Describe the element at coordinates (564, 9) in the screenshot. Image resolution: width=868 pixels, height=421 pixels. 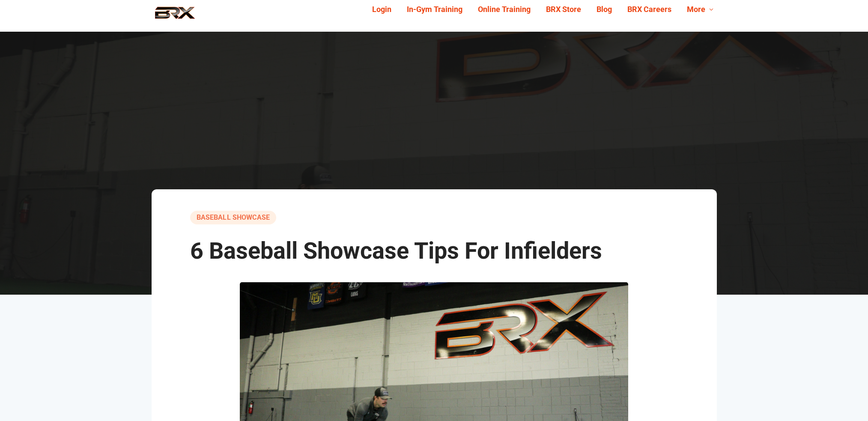
I see `a: BRX Store` at that location.